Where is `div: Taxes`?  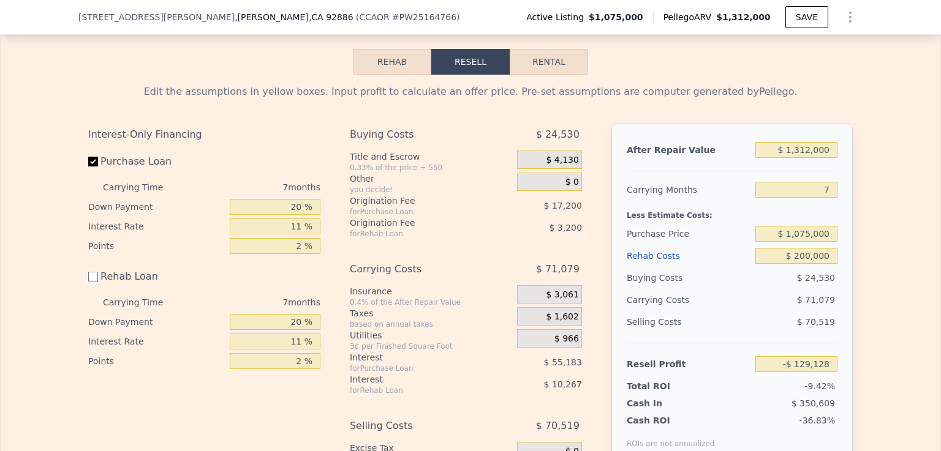
div: Taxes is located at coordinates (430, 314).